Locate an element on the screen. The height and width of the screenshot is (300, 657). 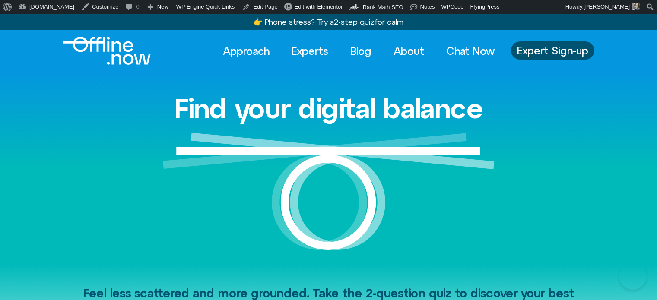
img: Graphic of a white circle with a white line balancing on top to represent balance. is located at coordinates (329, 198).